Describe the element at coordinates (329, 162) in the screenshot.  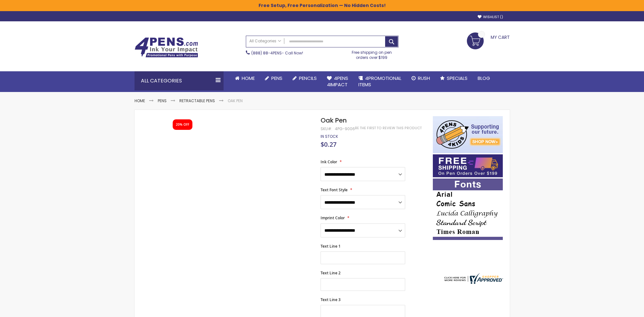
I see `span: Ink Color` at that location.